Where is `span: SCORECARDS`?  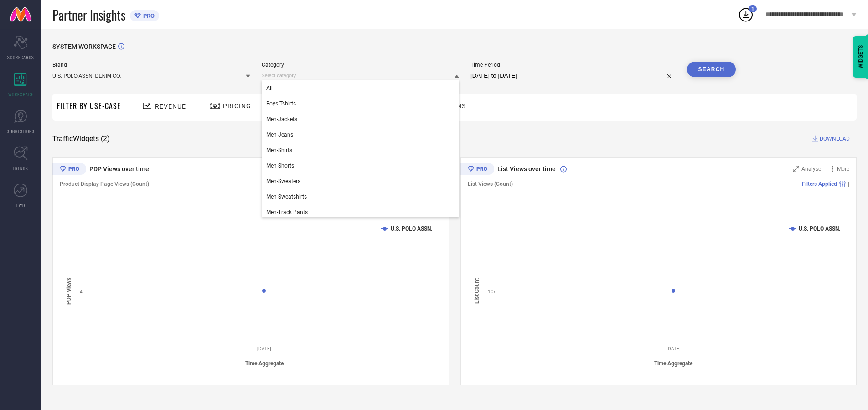 span: SCORECARDS is located at coordinates (20, 57).